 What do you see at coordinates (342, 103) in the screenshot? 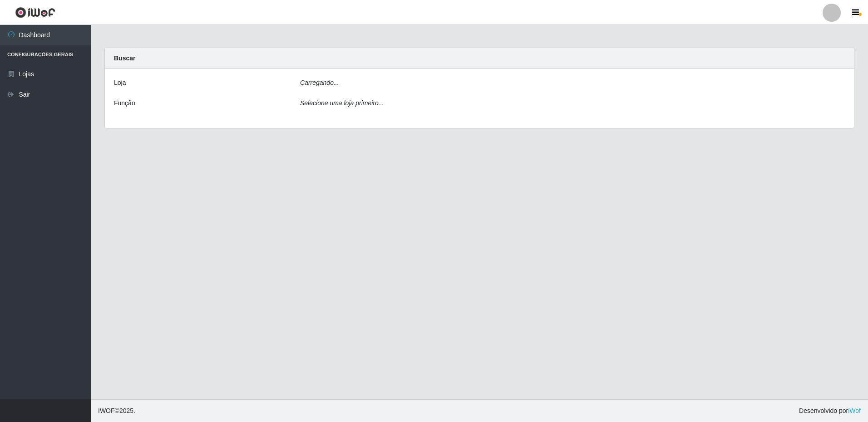
I see `i: Selecione uma loja primeiro...` at bounding box center [342, 103].